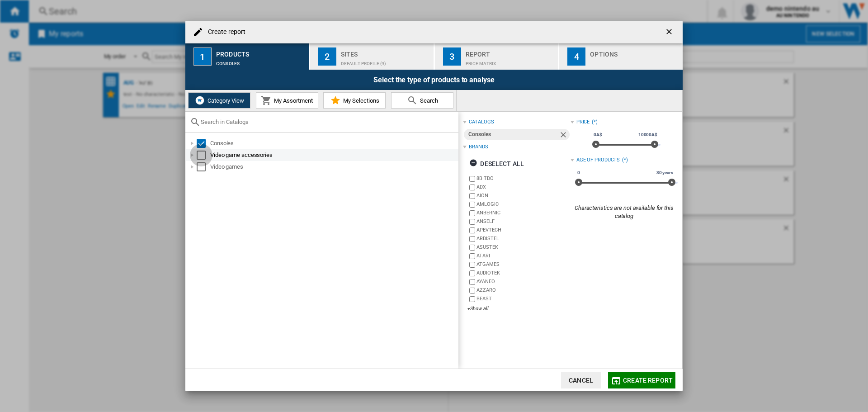 Image resolution: width=868 pixels, height=412 pixels. I want to click on div: Age of products, so click(598, 160).